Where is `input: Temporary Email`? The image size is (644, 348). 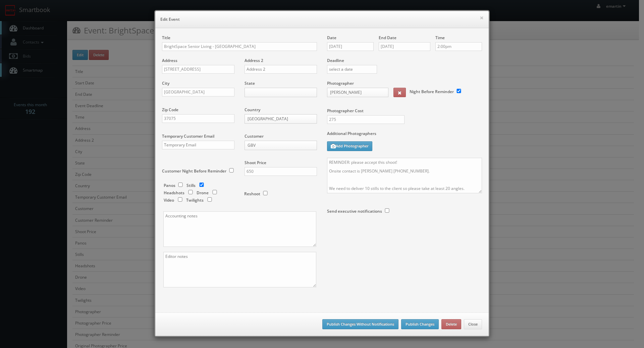
input: Temporary Email is located at coordinates (199, 145).